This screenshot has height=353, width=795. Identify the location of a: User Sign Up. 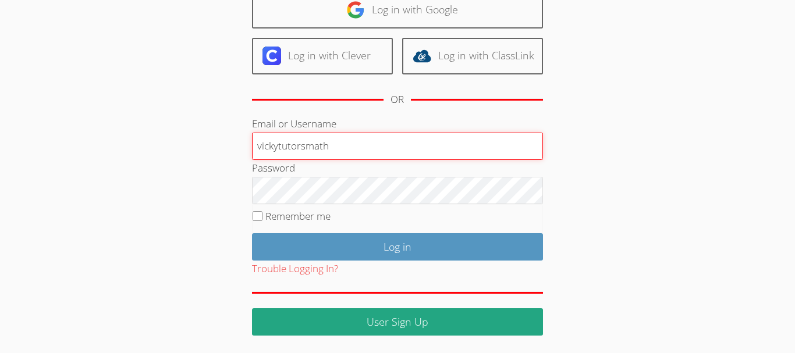
(398, 322).